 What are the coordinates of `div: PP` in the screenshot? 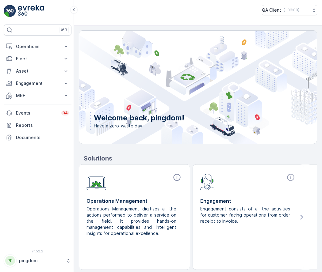 It's located at (10, 261).